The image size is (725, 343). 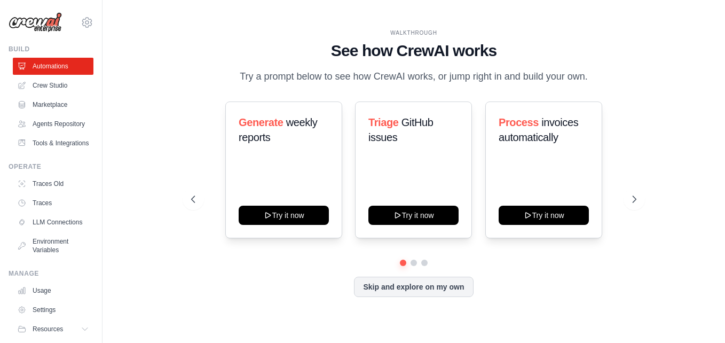 I want to click on div: Build, so click(x=51, y=49).